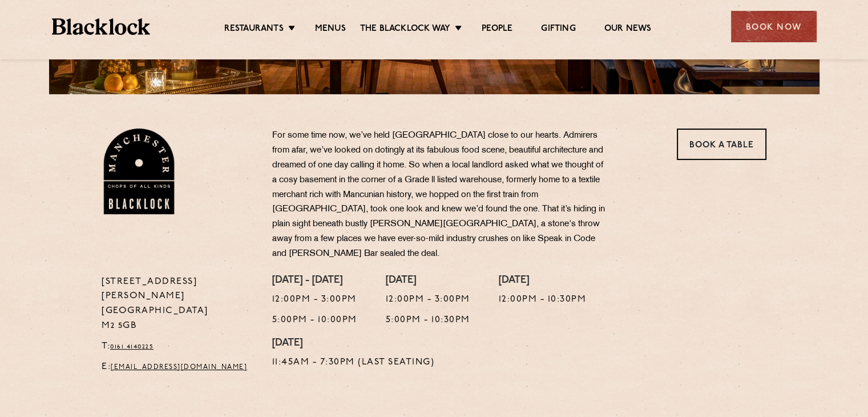 Image resolution: width=868 pixels, height=417 pixels. I want to click on a: The Blacklock Way, so click(405, 30).